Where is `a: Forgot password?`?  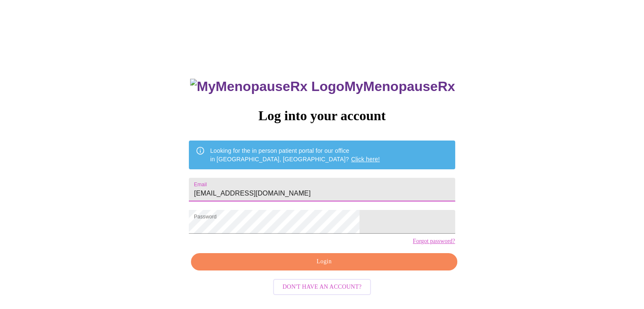
a: Forgot password? is located at coordinates (434, 241).